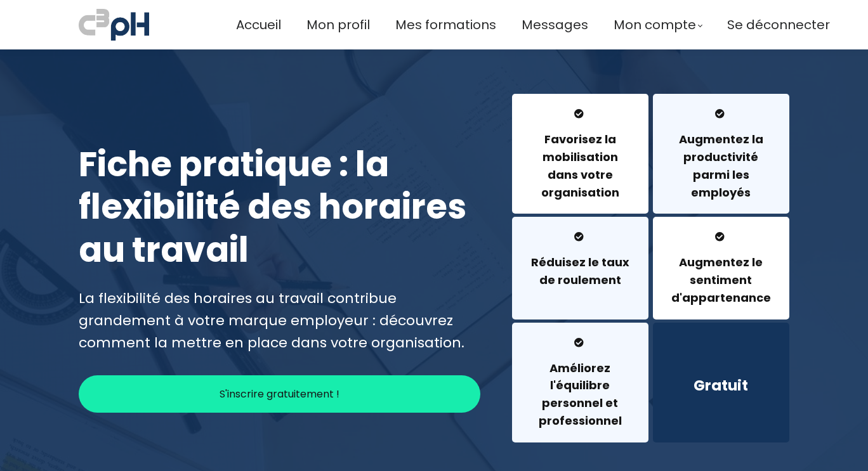 The height and width of the screenshot is (471, 868). Describe the element at coordinates (778, 25) in the screenshot. I see `a: Se déconnecter` at that location.